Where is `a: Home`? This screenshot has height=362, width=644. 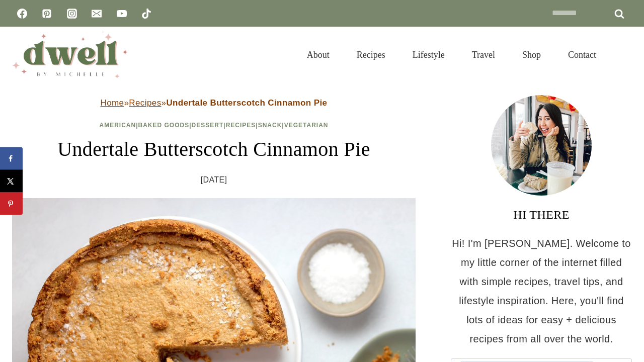 a: Home is located at coordinates (112, 102).